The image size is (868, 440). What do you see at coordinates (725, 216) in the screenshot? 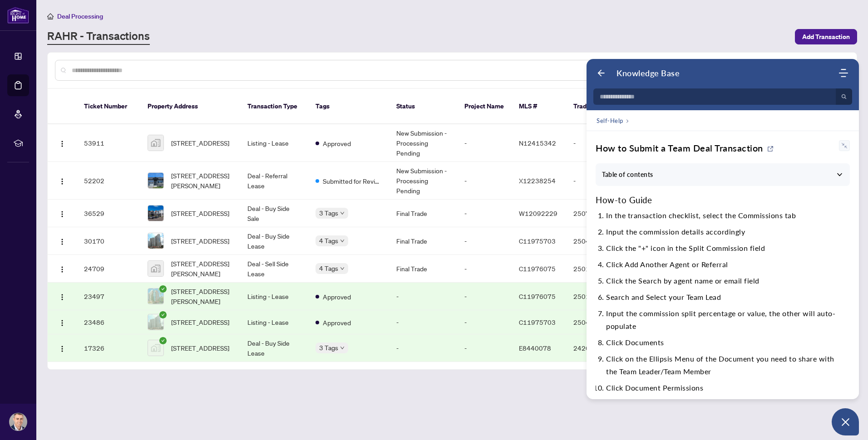
I see `p: In the transaction checklist, select the Commissions tab` at bounding box center [725, 216].